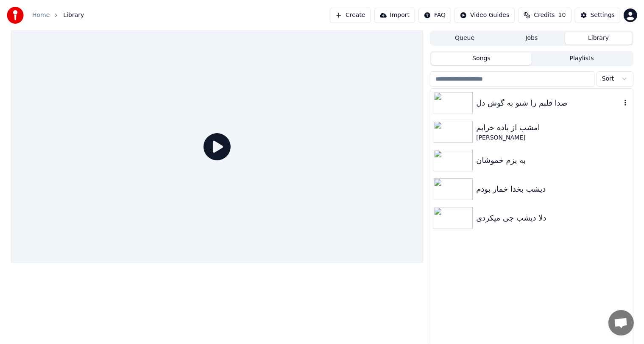 The image size is (644, 344). What do you see at coordinates (532, 38) in the screenshot?
I see `button: Jobs` at bounding box center [532, 38].